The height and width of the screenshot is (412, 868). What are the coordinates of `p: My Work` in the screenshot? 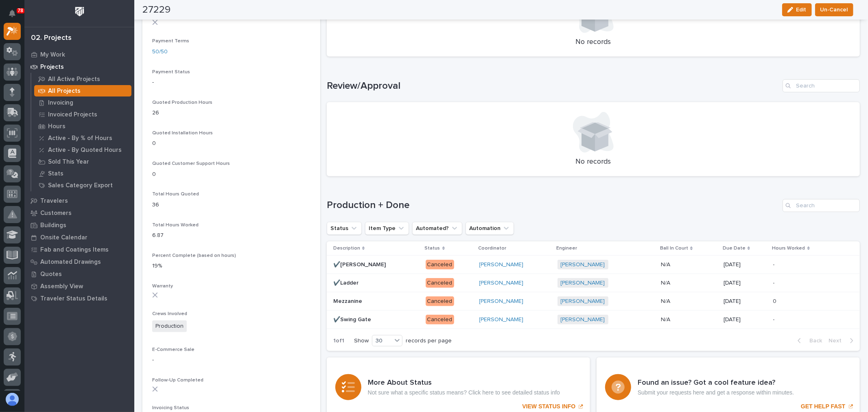 It's located at (52, 55).